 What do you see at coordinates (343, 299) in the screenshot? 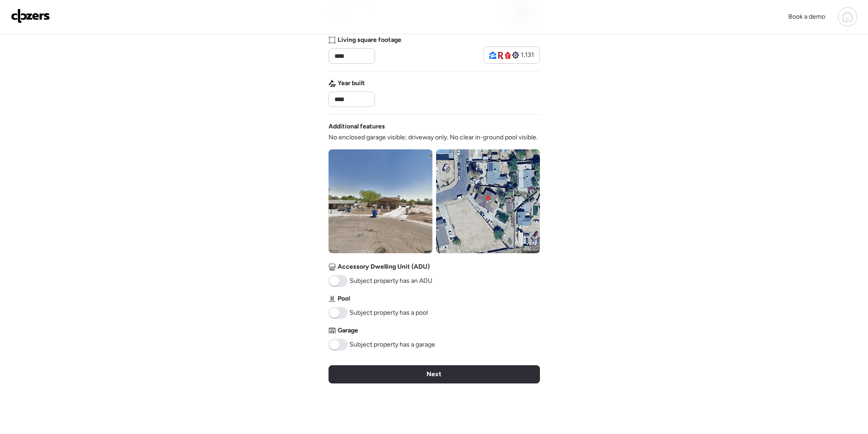
I see `span: Pool` at bounding box center [343, 299].